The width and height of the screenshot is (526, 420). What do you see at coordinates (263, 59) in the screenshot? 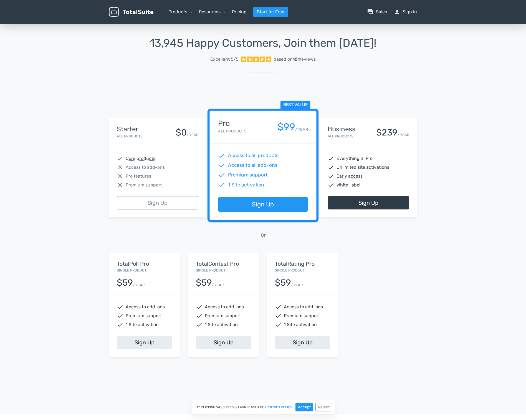
I see `a: Excellent 5/5 based on101reviews` at bounding box center [263, 59].